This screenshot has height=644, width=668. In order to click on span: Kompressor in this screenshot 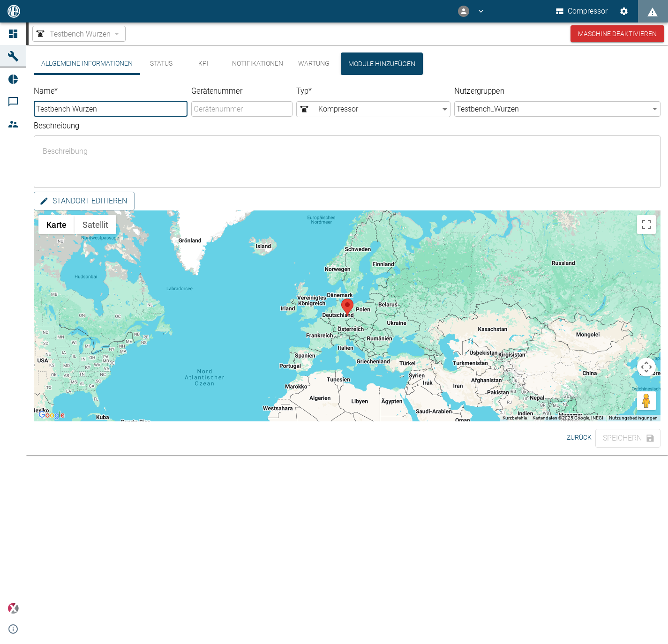, I will do `click(368, 109)`.